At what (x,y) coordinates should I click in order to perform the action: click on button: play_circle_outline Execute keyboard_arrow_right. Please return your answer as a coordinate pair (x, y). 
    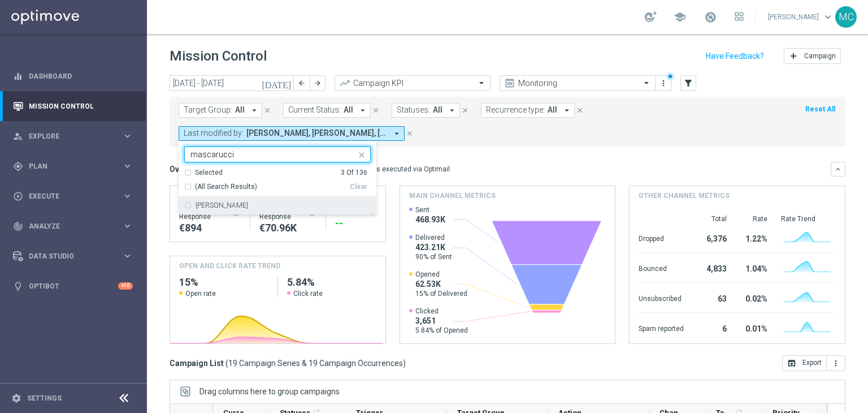
    Looking at the image, I should click on (73, 196).